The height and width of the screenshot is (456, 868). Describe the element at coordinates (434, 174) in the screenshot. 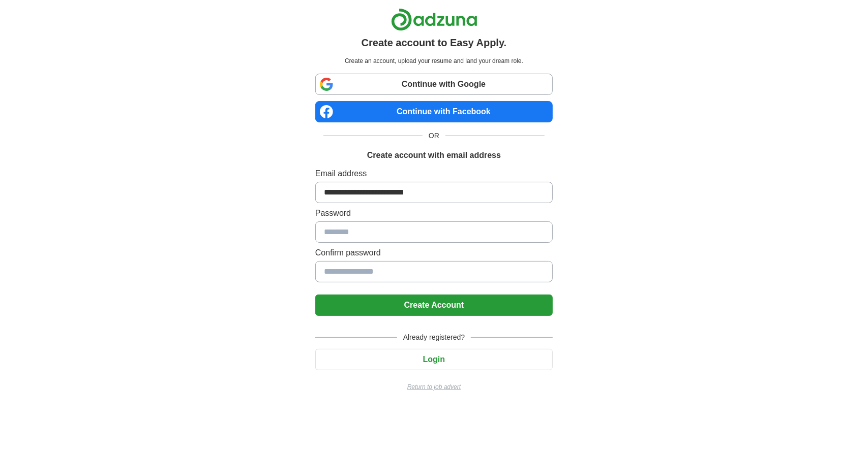

I see `label: Email address` at that location.